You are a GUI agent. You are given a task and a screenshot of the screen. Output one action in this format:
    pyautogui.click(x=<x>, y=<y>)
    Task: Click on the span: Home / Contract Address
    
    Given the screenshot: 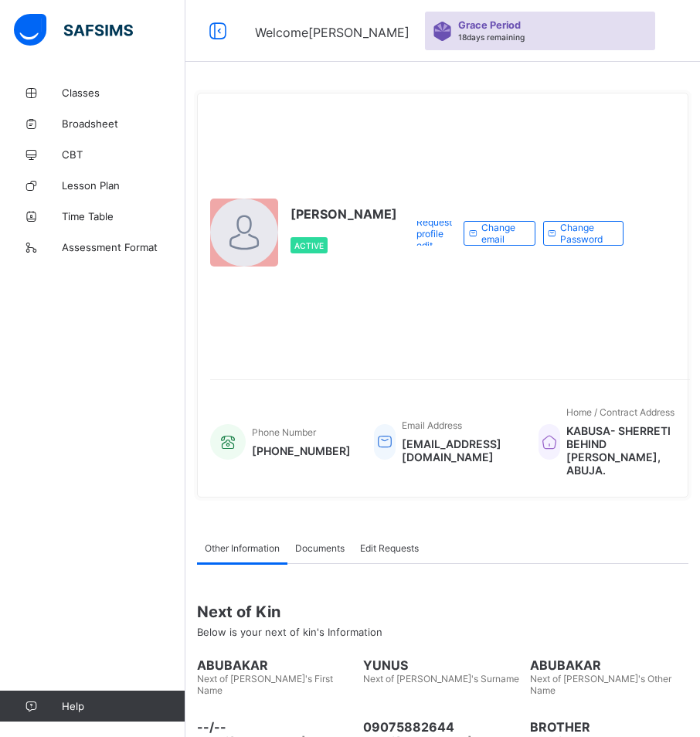 What is the action you would take?
    pyautogui.click(x=621, y=412)
    